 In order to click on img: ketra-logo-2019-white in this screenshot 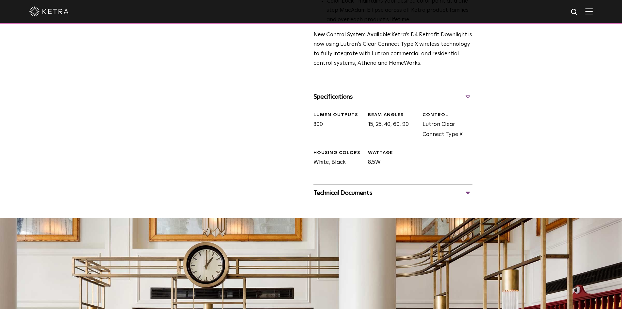, I will do `click(49, 11)`.